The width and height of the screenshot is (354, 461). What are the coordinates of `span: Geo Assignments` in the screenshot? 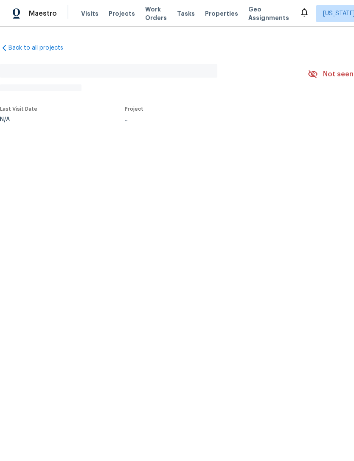 It's located at (269, 14).